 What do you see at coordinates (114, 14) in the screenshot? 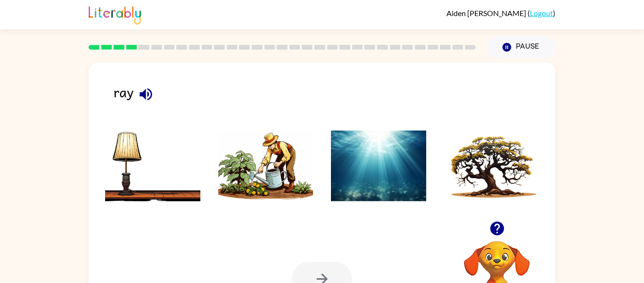
I see `img: Literably` at bounding box center [114, 14].